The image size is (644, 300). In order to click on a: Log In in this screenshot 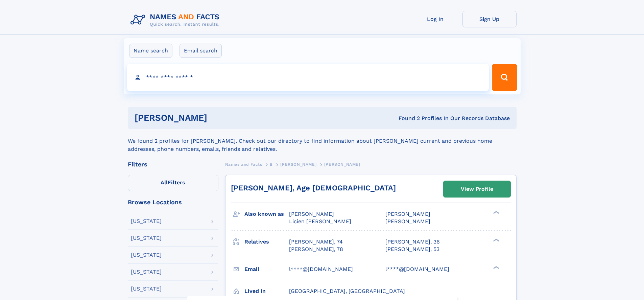, I will do `click(435, 19)`.